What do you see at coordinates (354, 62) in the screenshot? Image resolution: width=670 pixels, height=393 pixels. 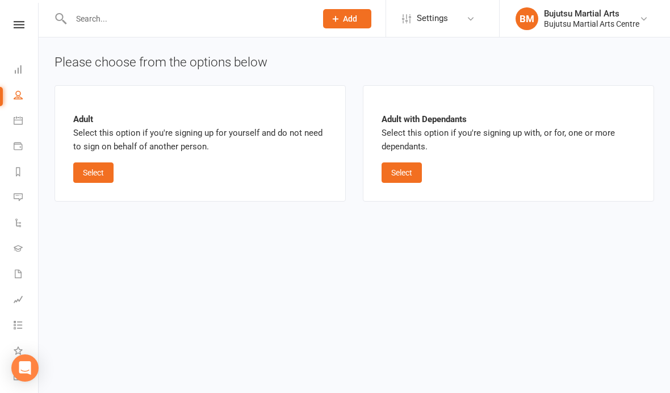 I see `div: Please choose from the options below` at bounding box center [354, 62].